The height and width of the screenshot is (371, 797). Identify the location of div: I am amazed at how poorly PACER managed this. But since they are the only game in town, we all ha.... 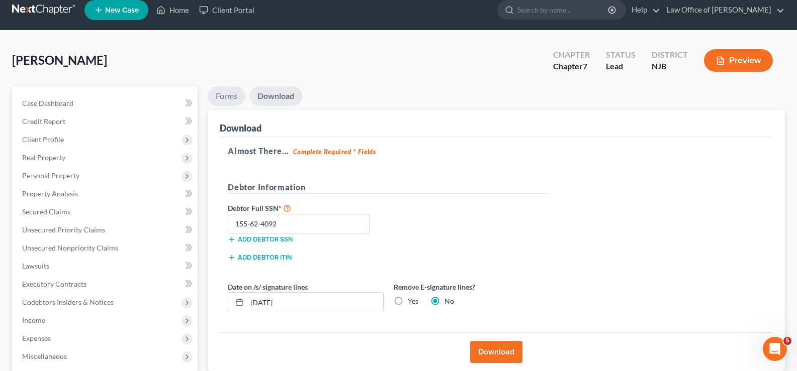
(115, 168).